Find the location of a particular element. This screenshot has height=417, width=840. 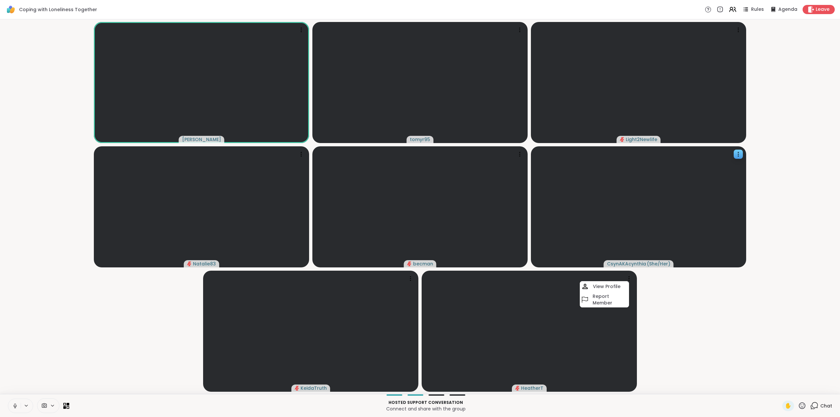

span: becman is located at coordinates (423, 264).